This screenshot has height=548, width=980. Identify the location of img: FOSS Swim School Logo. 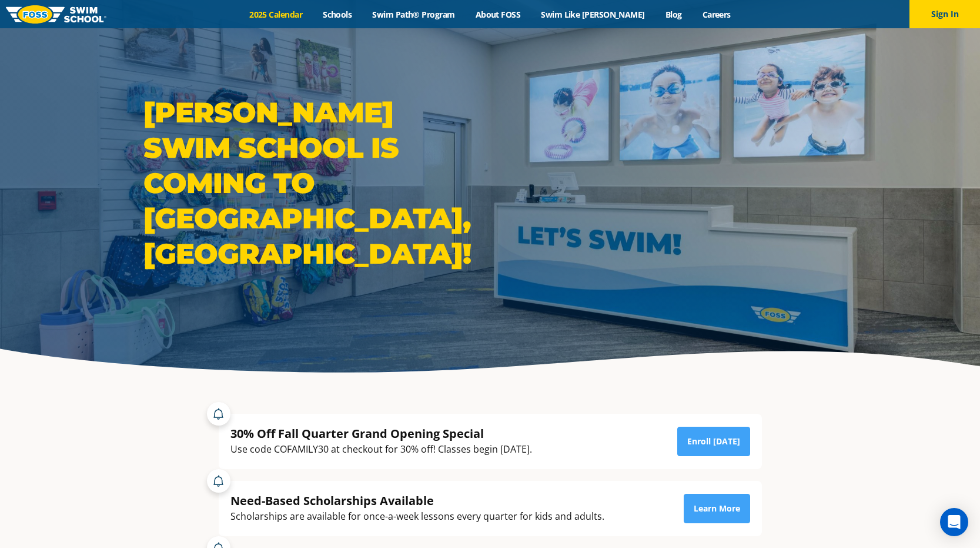
(56, 14).